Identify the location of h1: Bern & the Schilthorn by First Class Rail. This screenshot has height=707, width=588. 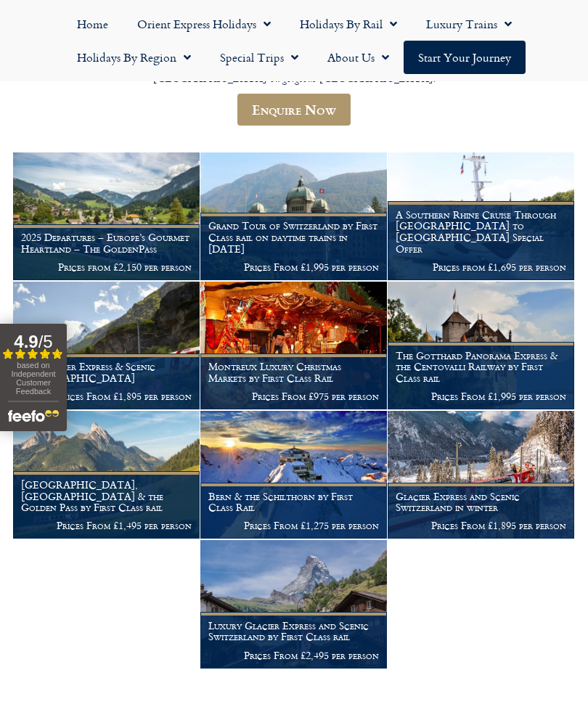
(293, 503).